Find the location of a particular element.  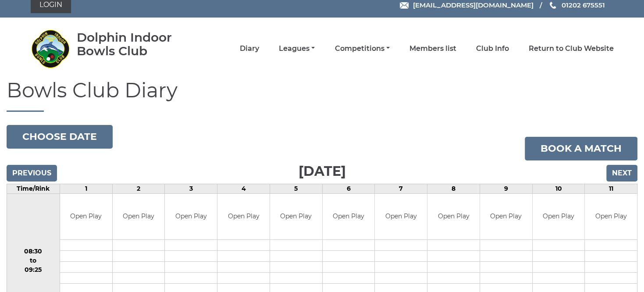

a: Diary is located at coordinates (250, 49).